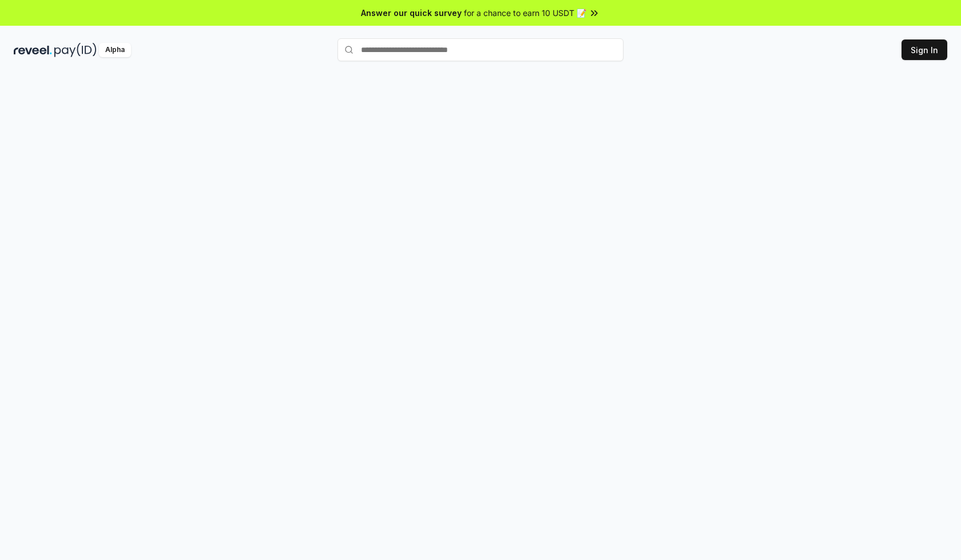 This screenshot has width=961, height=560. What do you see at coordinates (526, 13) in the screenshot?
I see `span: for a chance to earn 10 USDT 📝` at bounding box center [526, 13].